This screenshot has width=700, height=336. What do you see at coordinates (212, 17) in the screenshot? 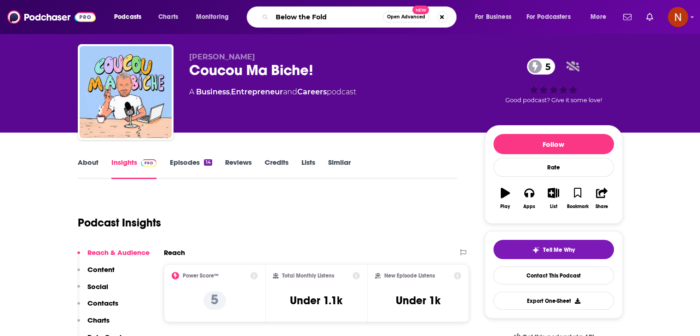
I see `span: Monitoring` at bounding box center [212, 17].